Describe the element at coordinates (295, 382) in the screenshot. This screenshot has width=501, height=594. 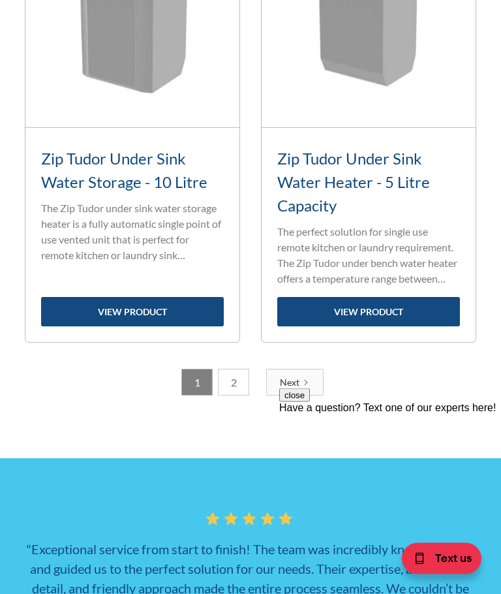
I see `a: Next Page` at that location.